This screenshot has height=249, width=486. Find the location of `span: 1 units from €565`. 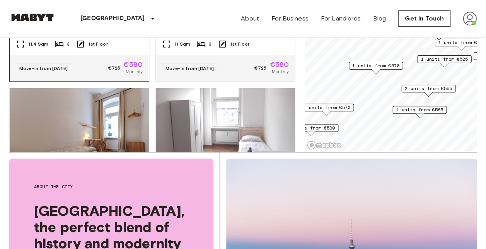

span: 1 units from €565 is located at coordinates (420, 110).